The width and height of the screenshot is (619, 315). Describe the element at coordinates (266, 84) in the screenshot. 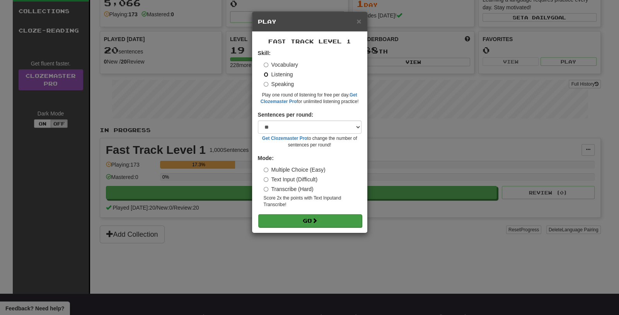

I see `input: Speaking` at that location.